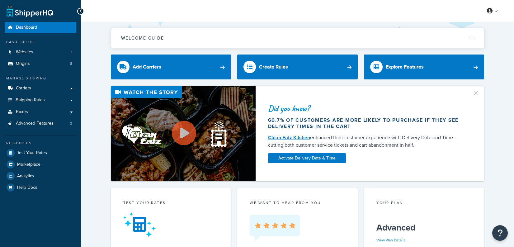  I want to click on img: Video thumbnail, so click(183, 133).